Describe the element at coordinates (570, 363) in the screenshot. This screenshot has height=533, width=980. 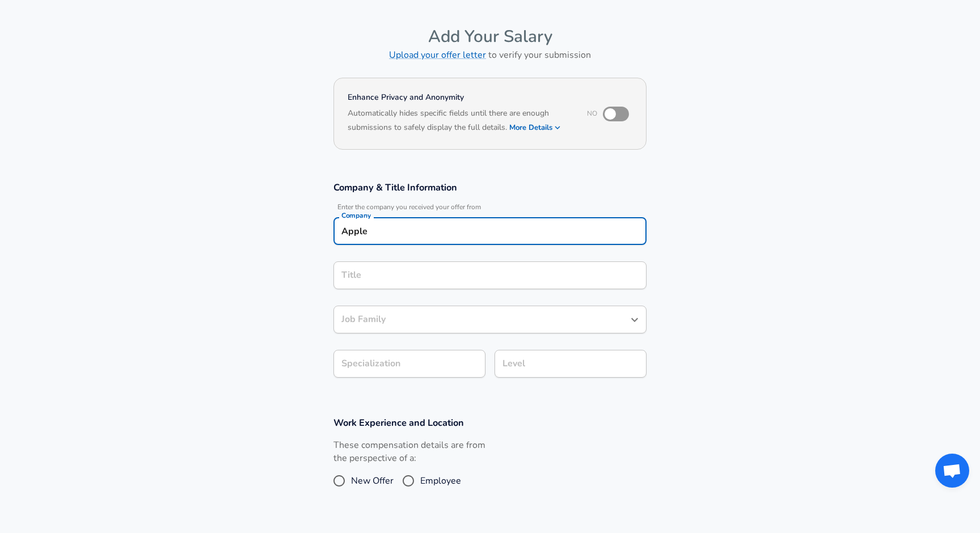
I see `input: L3` at that location.